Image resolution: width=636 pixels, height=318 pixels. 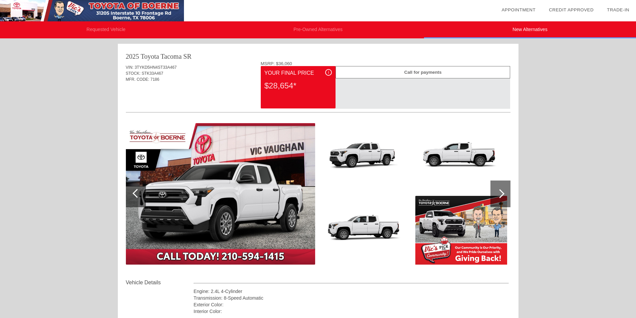 What do you see at coordinates (130, 67) in the screenshot?
I see `span: VIN:` at bounding box center [130, 67].